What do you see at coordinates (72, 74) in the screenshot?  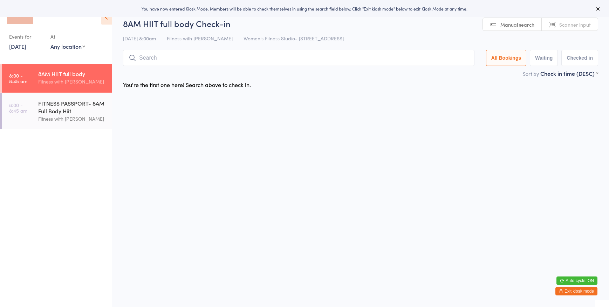 I see `div: 8AM HIIT full body` at bounding box center [72, 74].